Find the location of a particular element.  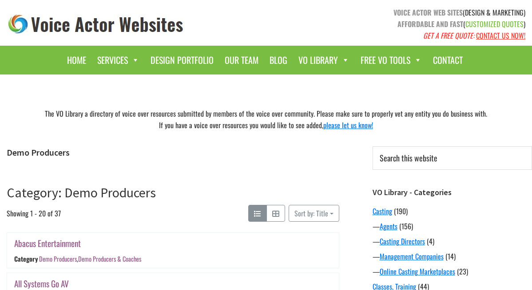

span: (4) is located at coordinates (430, 241).